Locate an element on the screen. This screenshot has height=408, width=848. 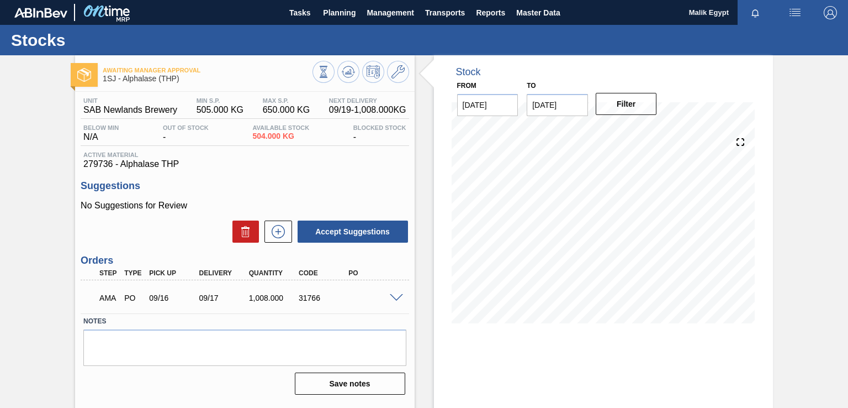
label: Notes is located at coordinates (245, 321).